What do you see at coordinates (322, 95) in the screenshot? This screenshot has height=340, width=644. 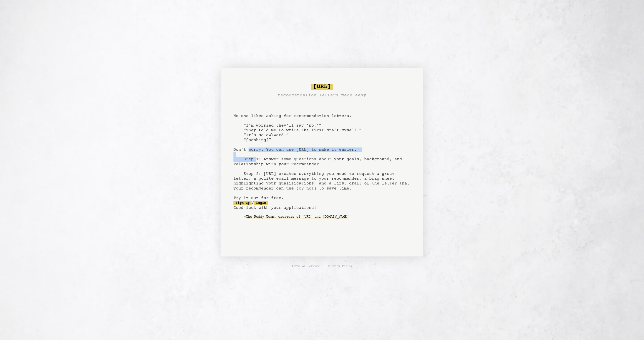 I see `h3: recommendation letters made easy` at bounding box center [322, 95].